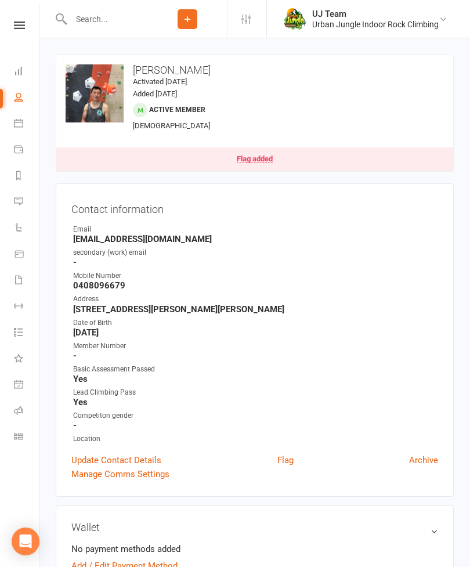  I want to click on div: secondary (work) email, so click(255, 252).